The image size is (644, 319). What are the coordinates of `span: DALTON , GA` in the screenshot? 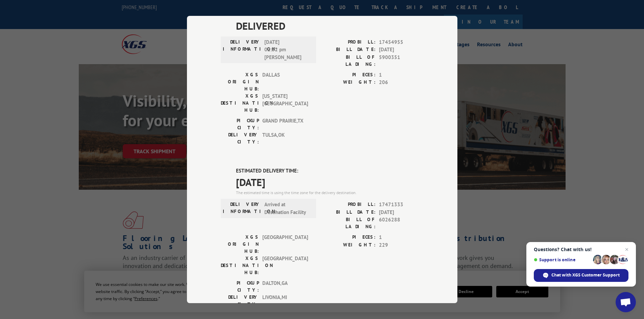 It's located at (285, 287).